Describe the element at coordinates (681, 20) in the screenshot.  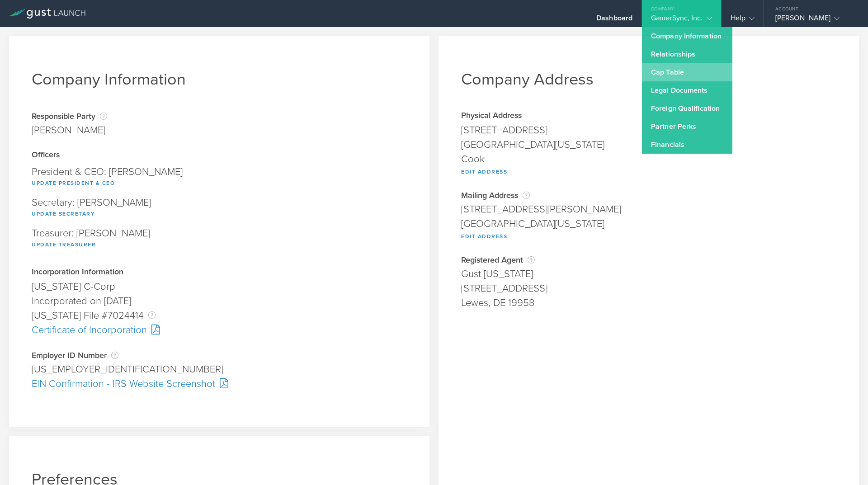
I see `div: GamerSync, Inc.` at that location.